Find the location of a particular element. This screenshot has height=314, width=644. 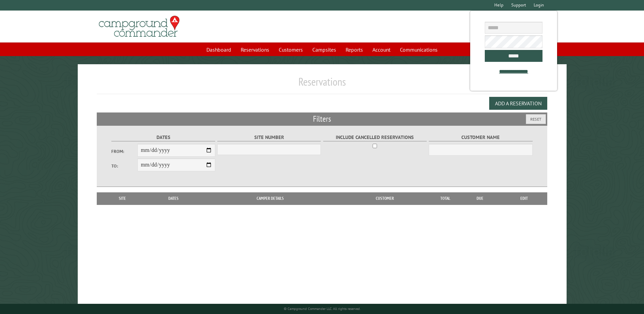

small: © Campground Commander LLC. All rights reserved. is located at coordinates (322, 309).